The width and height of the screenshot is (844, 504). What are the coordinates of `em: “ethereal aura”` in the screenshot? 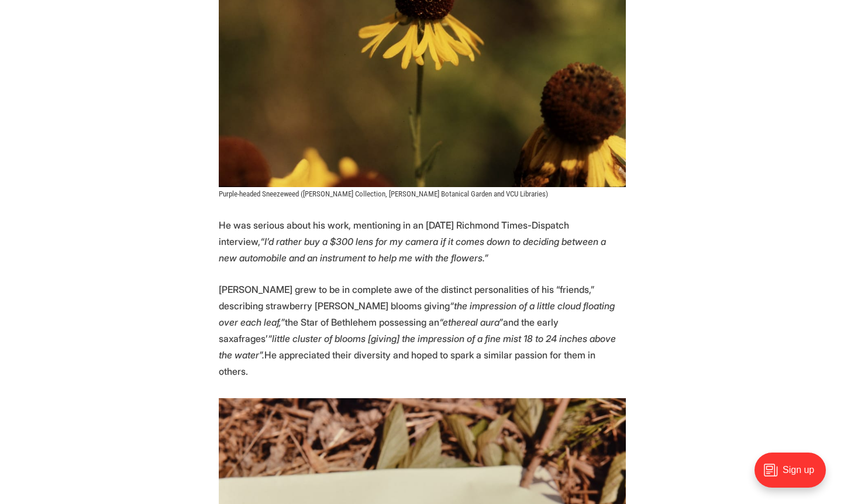 It's located at (471, 322).